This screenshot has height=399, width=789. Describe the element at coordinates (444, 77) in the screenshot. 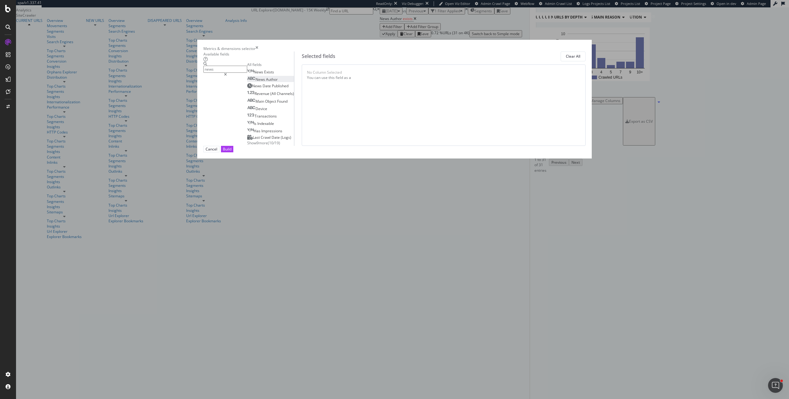

I see `div: You can use this field as a` at that location.